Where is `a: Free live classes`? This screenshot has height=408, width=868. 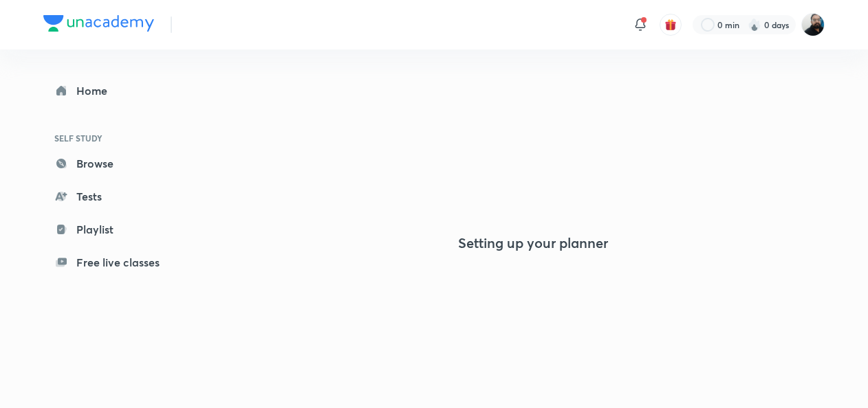 a: Free live classes is located at coordinates (123, 262).